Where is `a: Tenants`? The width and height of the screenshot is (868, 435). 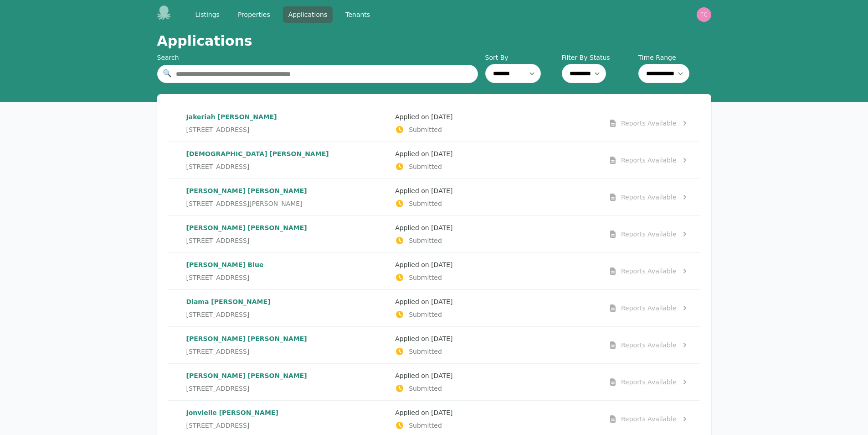 a: Tenants is located at coordinates (357, 15).